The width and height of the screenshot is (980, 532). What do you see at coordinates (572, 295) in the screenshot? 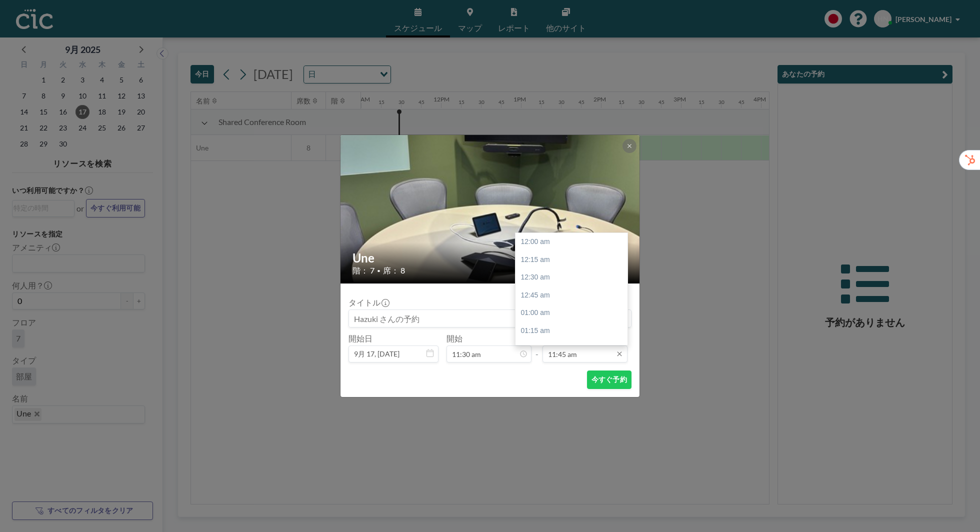
I see `div: 12:45 am` at bounding box center [572, 295].